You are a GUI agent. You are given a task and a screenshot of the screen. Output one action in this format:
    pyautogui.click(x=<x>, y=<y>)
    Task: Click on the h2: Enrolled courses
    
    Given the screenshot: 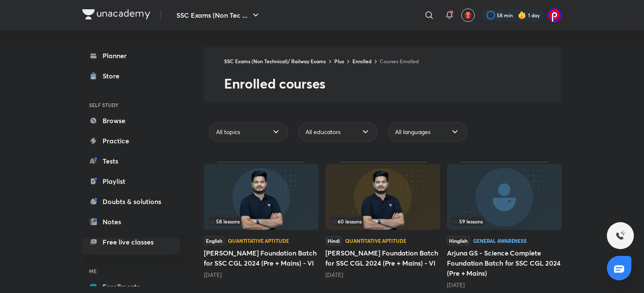 What is the action you would take?
    pyautogui.click(x=393, y=84)
    